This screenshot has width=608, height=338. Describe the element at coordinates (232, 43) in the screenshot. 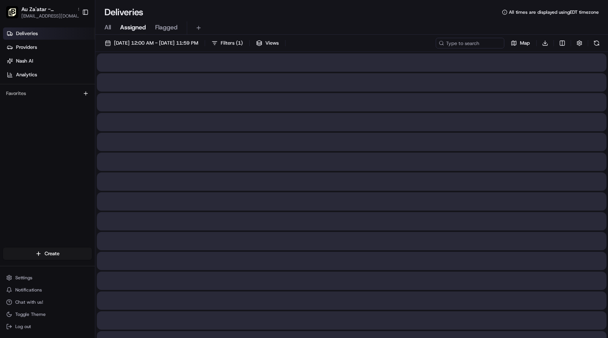

I see `span: Filters` at that location.